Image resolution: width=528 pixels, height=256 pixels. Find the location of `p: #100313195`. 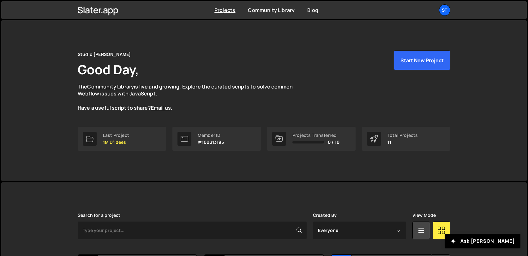

p: #100313195 is located at coordinates (211, 142).